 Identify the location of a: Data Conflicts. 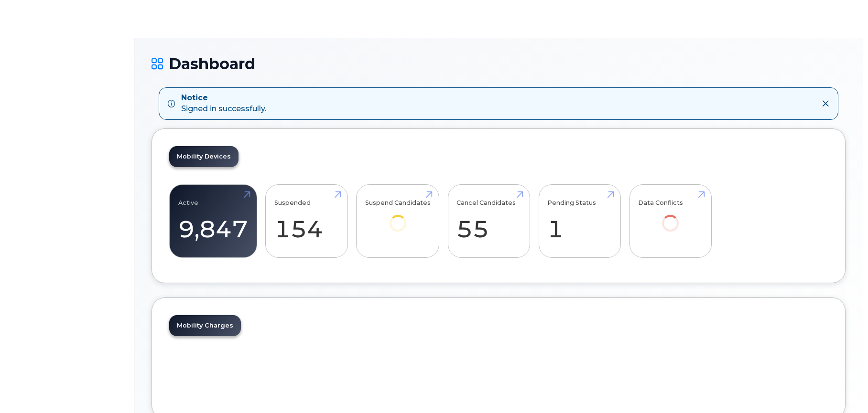
(670, 217).